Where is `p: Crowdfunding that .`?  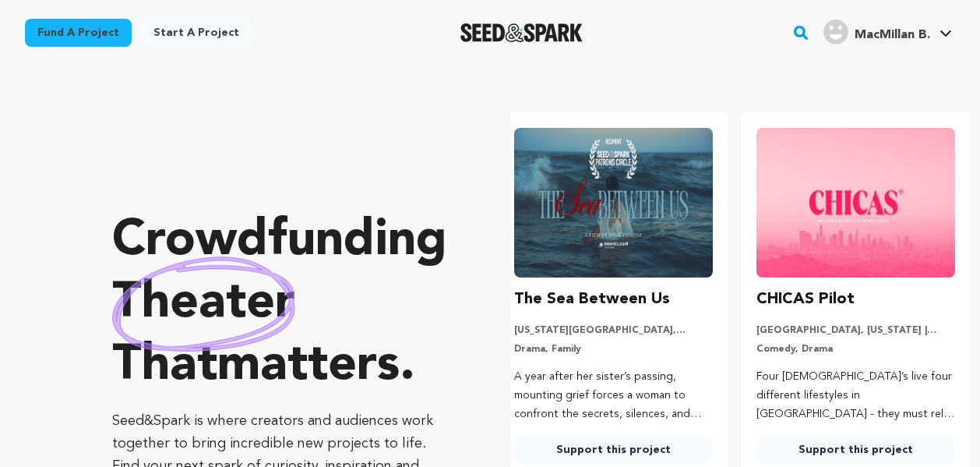
p: Crowdfunding that . is located at coordinates (280, 304).